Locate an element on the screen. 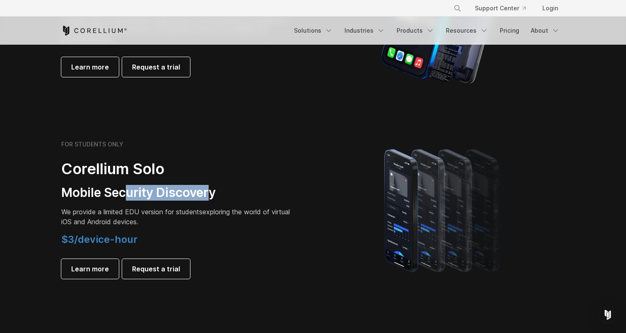 This screenshot has height=333, width=626. button: Search is located at coordinates (458, 8).